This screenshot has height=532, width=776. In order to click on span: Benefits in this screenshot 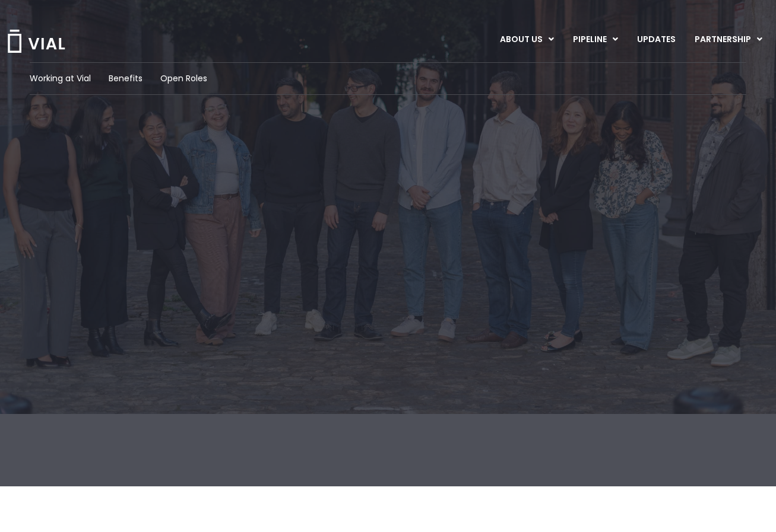, I will do `click(126, 78)`.